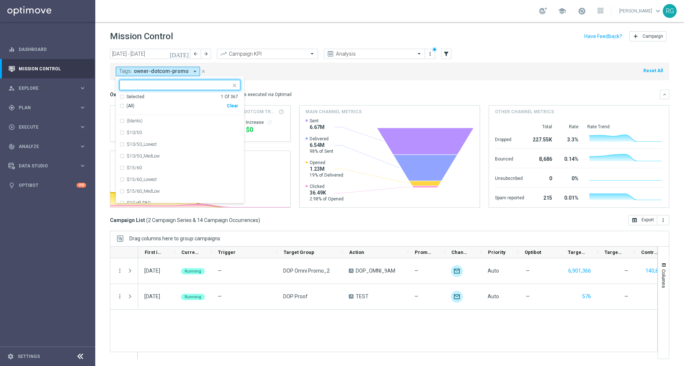  What do you see at coordinates (180, 141) in the screenshot?
I see `ng-select: owner-dotcom-promo` at bounding box center [180, 141].